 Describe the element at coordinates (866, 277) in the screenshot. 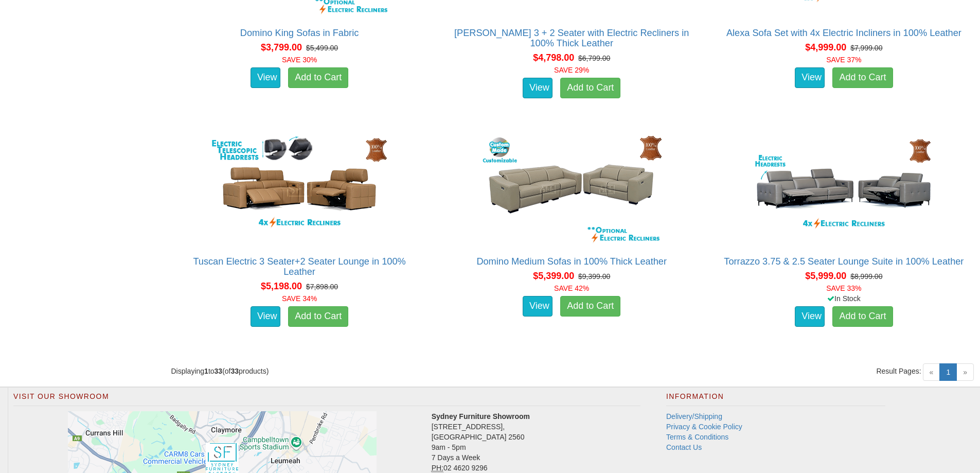

I see `del: $8,999.00` at that location.